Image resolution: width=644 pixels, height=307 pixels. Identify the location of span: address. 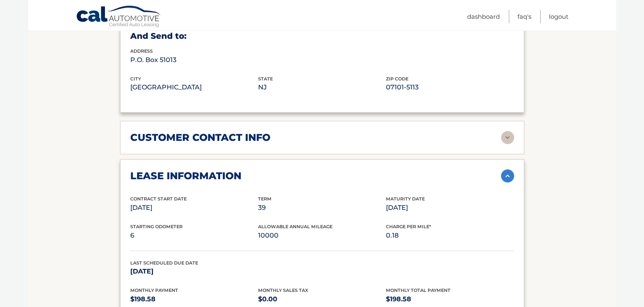
(142, 51).